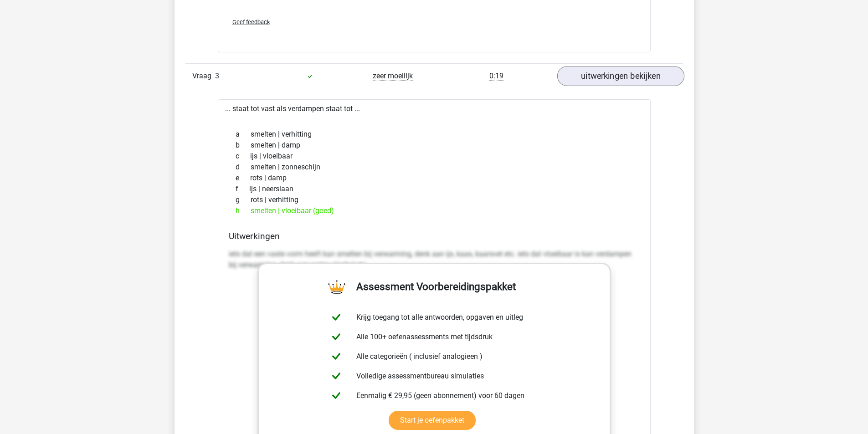 This screenshot has height=434, width=868. What do you see at coordinates (251, 22) in the screenshot?
I see `span: Geef feedback` at bounding box center [251, 22].